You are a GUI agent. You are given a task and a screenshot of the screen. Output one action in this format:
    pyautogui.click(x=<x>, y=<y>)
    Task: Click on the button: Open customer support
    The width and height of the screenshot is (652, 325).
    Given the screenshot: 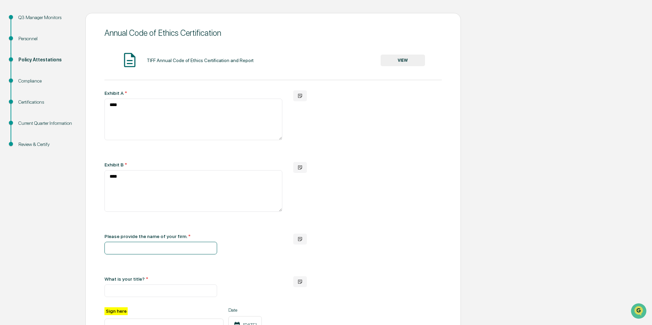 What is the action you would take?
    pyautogui.click(x=9, y=9)
    